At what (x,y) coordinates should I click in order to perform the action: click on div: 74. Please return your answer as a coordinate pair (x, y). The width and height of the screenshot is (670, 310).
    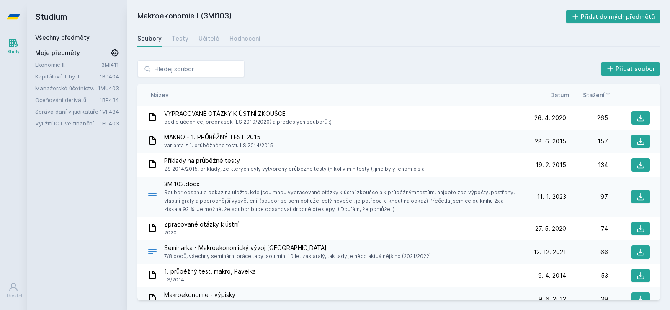
    Looking at the image, I should click on (587, 228).